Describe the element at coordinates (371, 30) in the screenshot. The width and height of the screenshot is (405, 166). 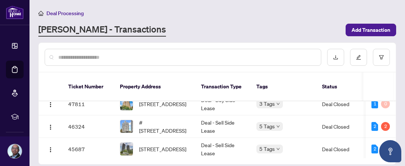
I see `button: Add Transaction` at that location.